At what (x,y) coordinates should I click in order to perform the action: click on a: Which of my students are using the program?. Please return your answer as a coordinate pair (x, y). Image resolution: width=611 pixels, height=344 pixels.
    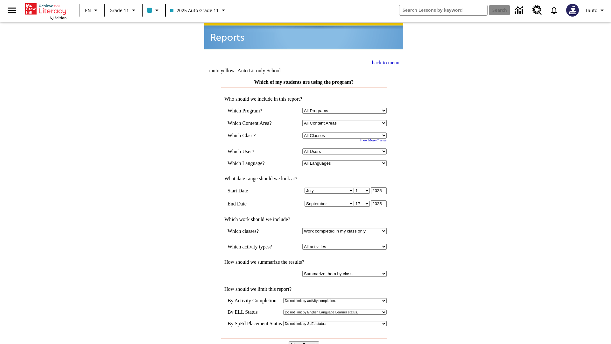
    Looking at the image, I should click on (304, 82).